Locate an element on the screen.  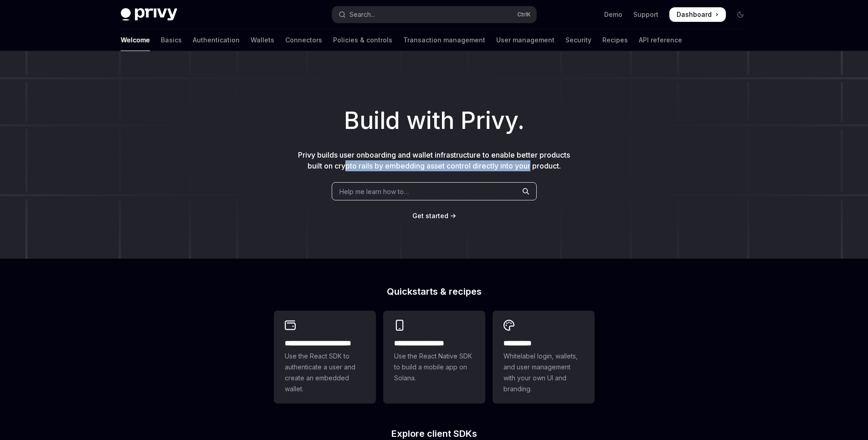
h2: Quickstarts & recipes is located at coordinates (434, 292).